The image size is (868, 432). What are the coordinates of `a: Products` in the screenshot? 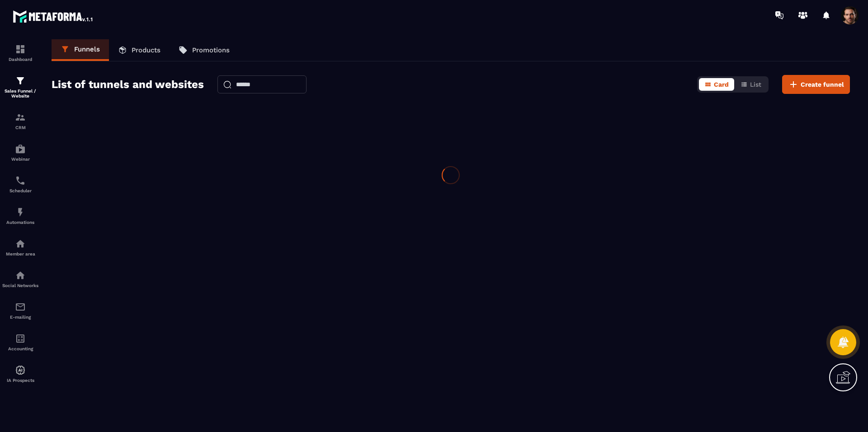 It's located at (139, 50).